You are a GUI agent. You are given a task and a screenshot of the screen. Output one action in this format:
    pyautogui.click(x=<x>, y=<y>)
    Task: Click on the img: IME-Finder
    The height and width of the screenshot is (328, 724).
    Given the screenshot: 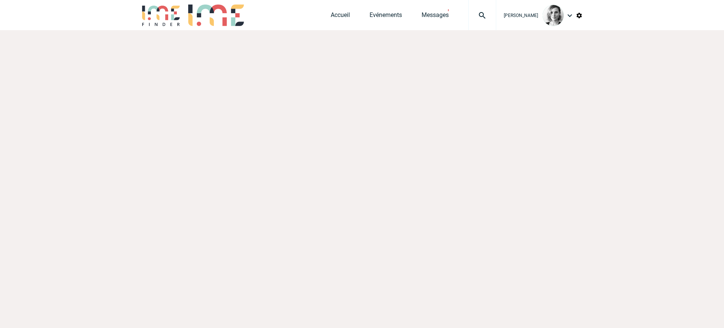 What is the action you would take?
    pyautogui.click(x=161, y=15)
    